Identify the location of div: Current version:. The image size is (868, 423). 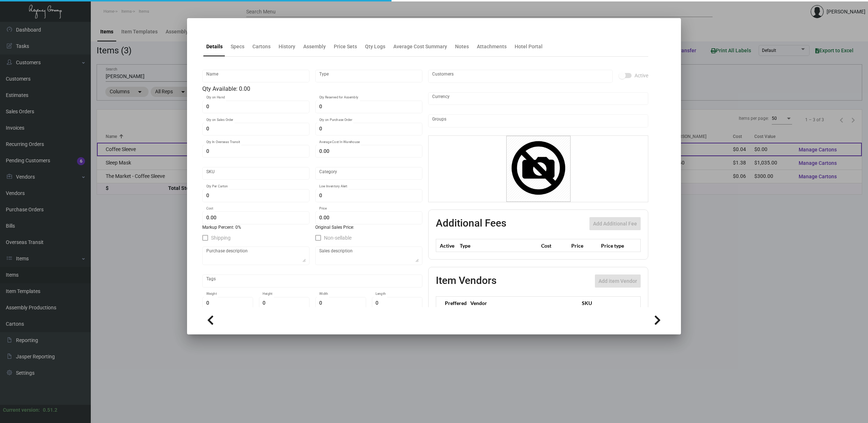
(21, 410).